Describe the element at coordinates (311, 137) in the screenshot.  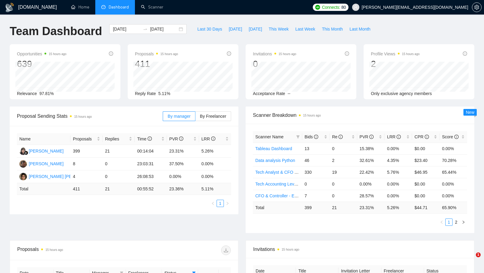
I see `span: Bids` at that location.